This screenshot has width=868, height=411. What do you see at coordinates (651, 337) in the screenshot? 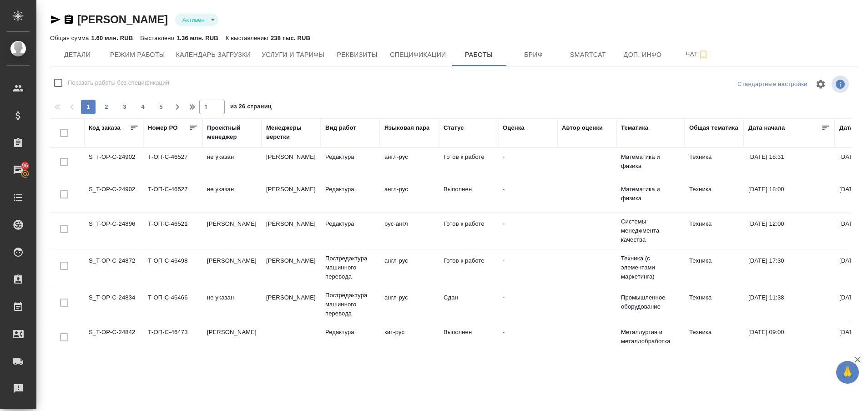
I see `p: Металлургия и металлобработка` at bounding box center [651, 337].